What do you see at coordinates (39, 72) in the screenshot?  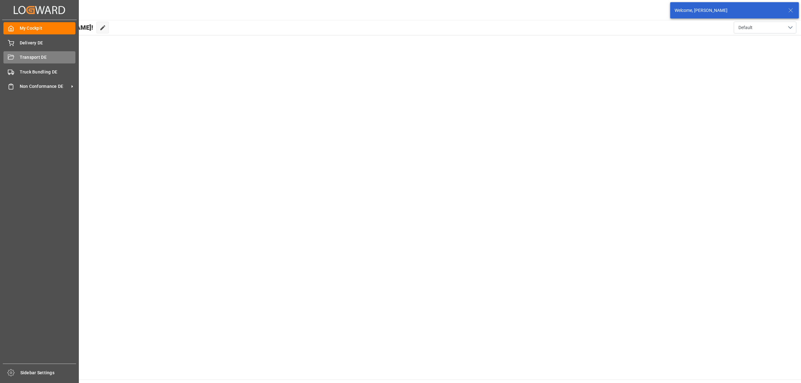 I see `a: Truck Bundling DE` at bounding box center [39, 72].